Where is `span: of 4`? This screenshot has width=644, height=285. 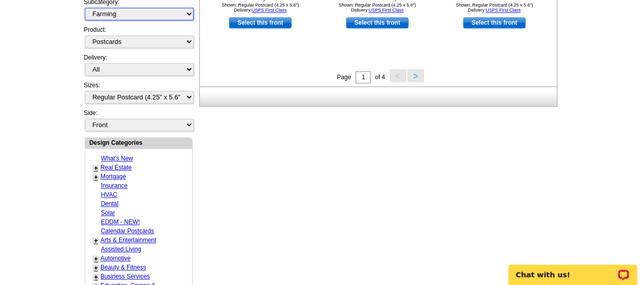
span: of 4 is located at coordinates (380, 77).